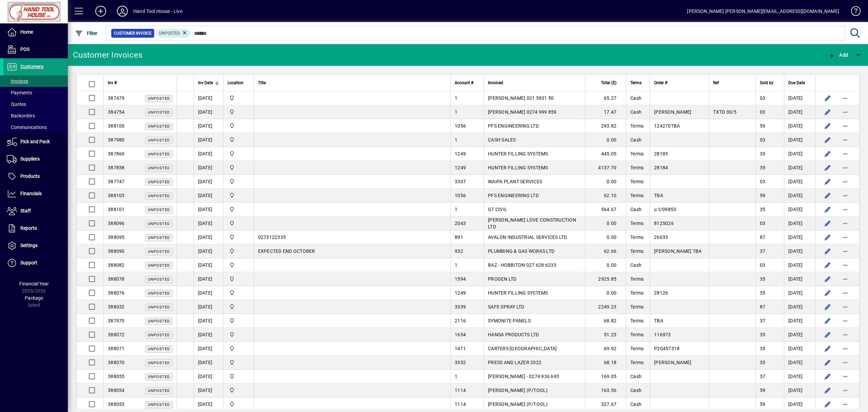 The height and width of the screenshot is (412, 868). Describe the element at coordinates (116, 153) in the screenshot. I see `span: 387860` at that location.